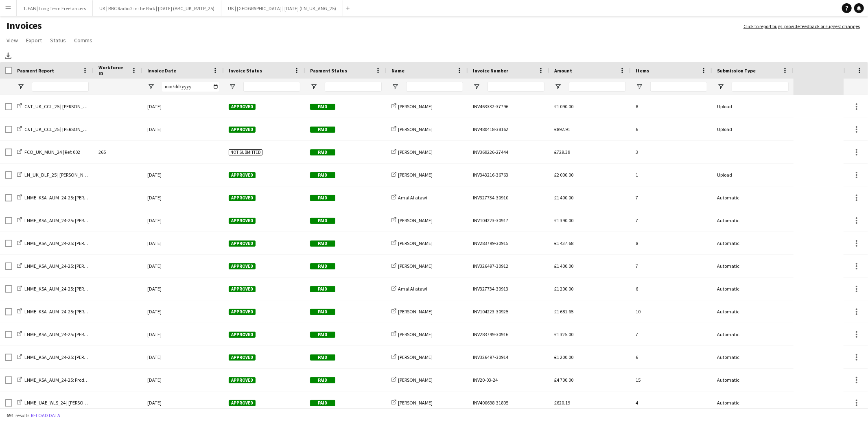 The image size is (868, 422). What do you see at coordinates (672, 175) in the screenshot?
I see `div: 1` at bounding box center [672, 175].